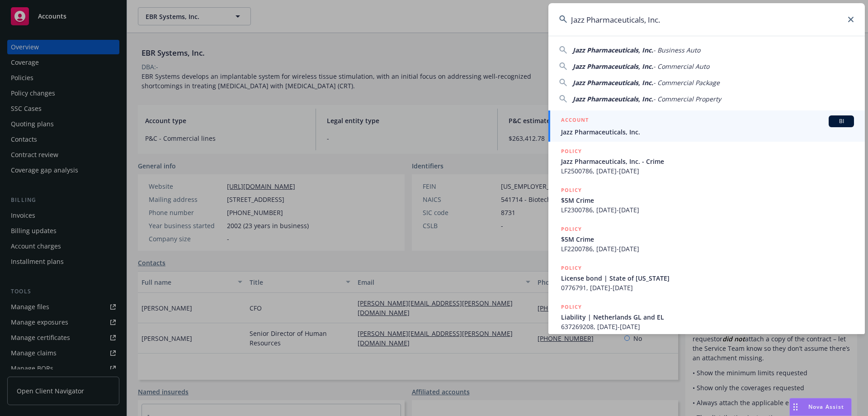 This screenshot has height=416, width=868. What do you see at coordinates (707, 126) in the screenshot?
I see `a: ACCOUNTBIJazz Pharmaceuticals, Inc.` at bounding box center [707, 126].